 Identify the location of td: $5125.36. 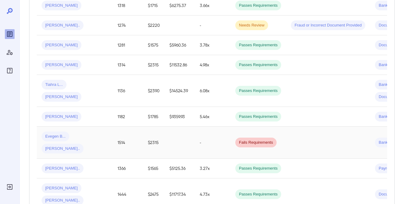
(180, 168).